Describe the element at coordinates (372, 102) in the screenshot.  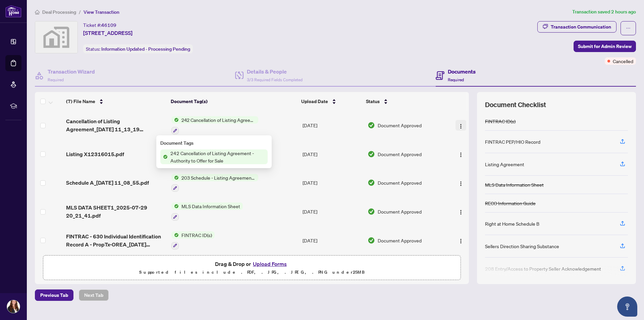
I see `span: Status` at that location.